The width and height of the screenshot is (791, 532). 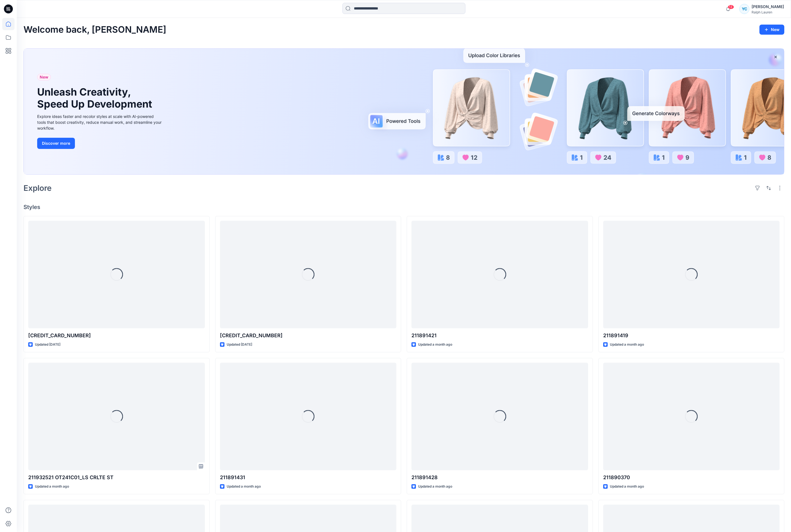 I want to click on button: Discover more, so click(x=56, y=143).